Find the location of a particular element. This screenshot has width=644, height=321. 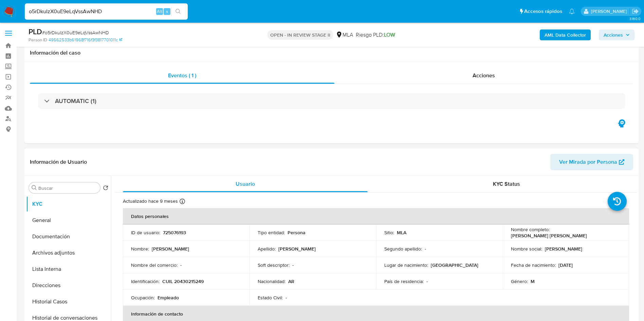

p: AR is located at coordinates (291, 282).